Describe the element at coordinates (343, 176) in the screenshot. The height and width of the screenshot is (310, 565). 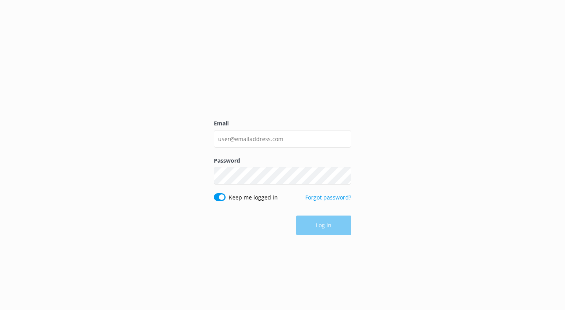
I see `button: Show password` at that location.